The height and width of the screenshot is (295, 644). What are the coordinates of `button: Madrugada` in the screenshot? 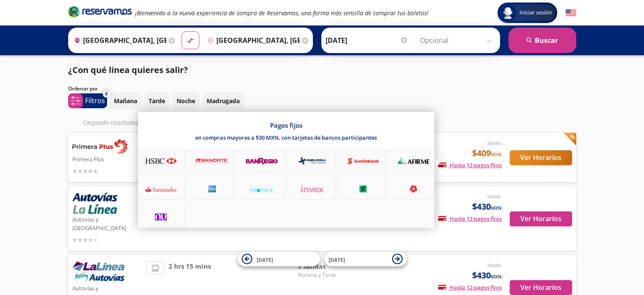 It's located at (223, 101).